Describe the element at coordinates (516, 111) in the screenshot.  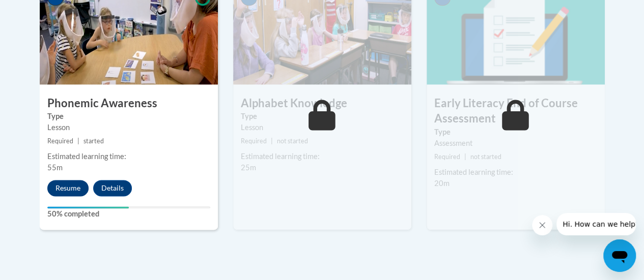
I see `h3: Early Literacy End of Course Assessment` at that location.